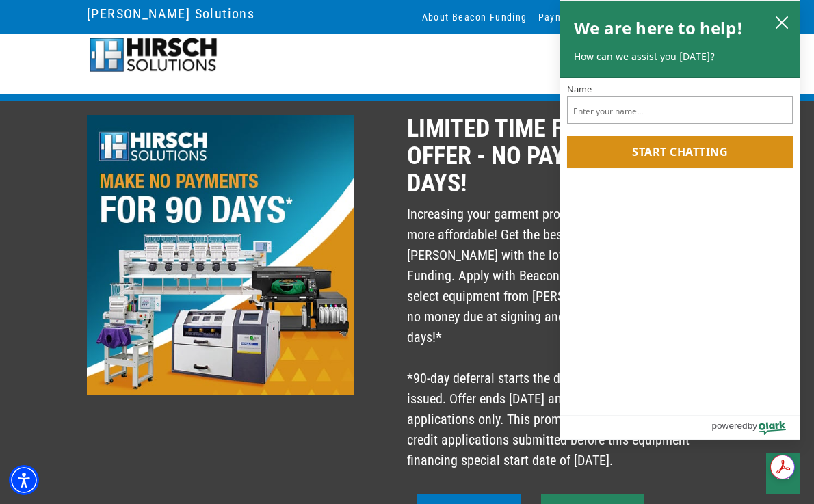 The image size is (814, 504). What do you see at coordinates (658, 28) in the screenshot?
I see `h2: We are here to help!` at bounding box center [658, 28].